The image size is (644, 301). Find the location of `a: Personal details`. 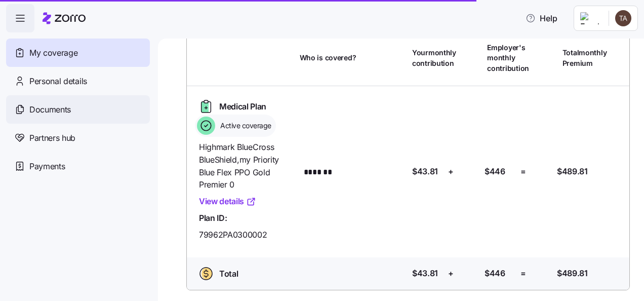

a: Personal details is located at coordinates (78, 81).